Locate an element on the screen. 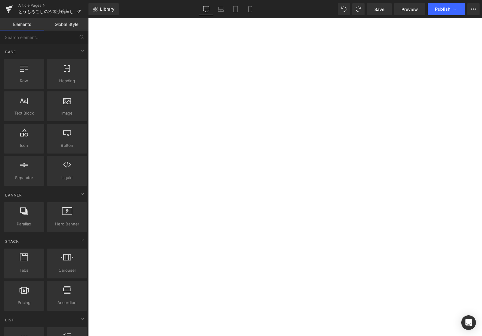 Image resolution: width=482 pixels, height=336 pixels. div: Open Intercom Messenger is located at coordinates (468, 323).